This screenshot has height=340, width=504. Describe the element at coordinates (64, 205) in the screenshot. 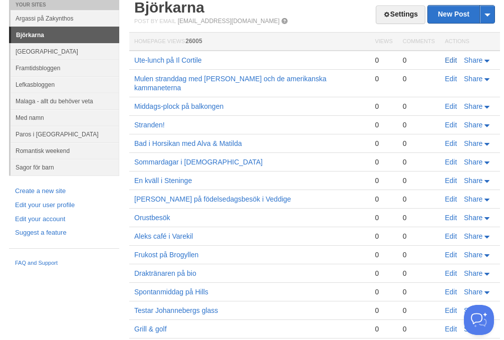

I see `a: Edit your user profile` at that location.